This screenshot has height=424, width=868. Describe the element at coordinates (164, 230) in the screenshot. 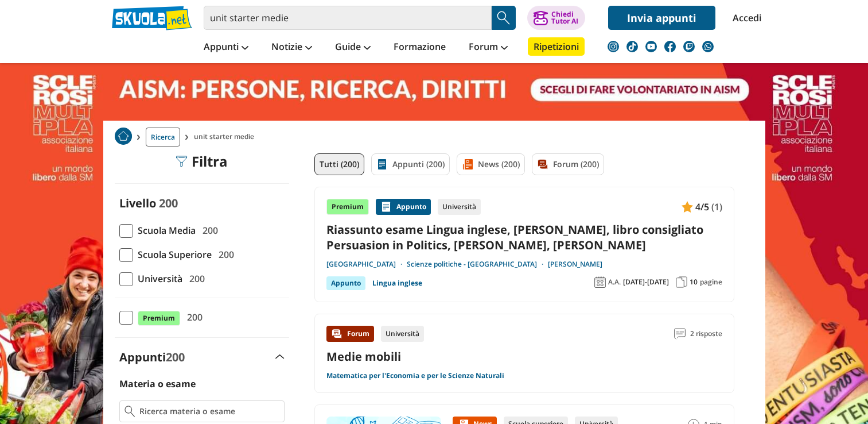

I see `span: Scuola Media` at that location.